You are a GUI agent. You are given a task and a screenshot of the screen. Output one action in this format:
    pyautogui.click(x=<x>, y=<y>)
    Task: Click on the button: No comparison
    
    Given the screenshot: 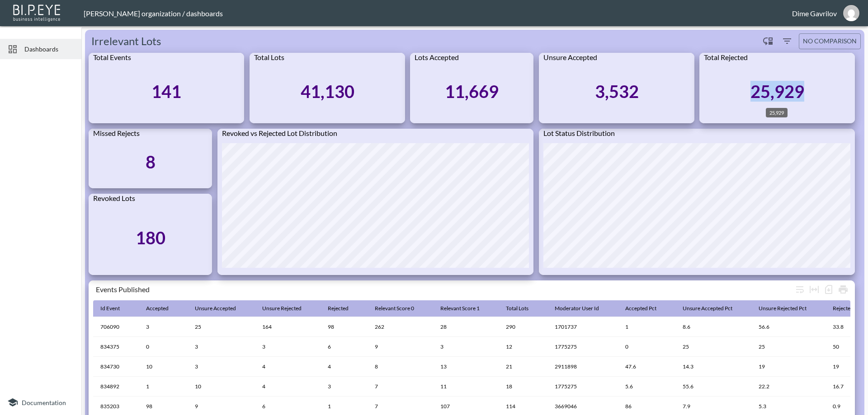 What is the action you would take?
    pyautogui.click(x=829, y=41)
    